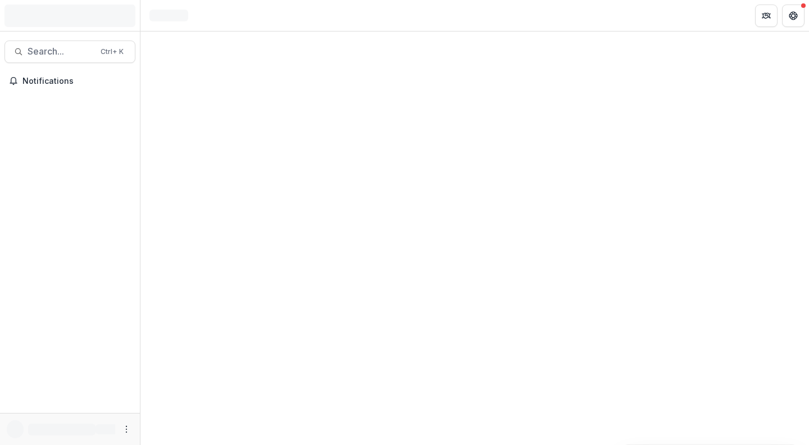  What do you see at coordinates (169, 15) in the screenshot?
I see `nav: breadcrumb` at bounding box center [169, 15].